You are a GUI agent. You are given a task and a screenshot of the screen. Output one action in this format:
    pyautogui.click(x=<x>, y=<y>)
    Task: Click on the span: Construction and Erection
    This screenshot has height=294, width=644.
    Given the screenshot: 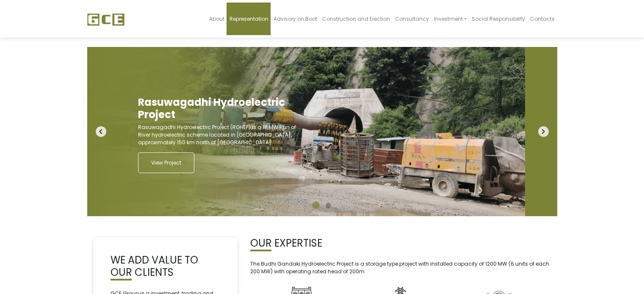 What is the action you would take?
    pyautogui.click(x=356, y=18)
    